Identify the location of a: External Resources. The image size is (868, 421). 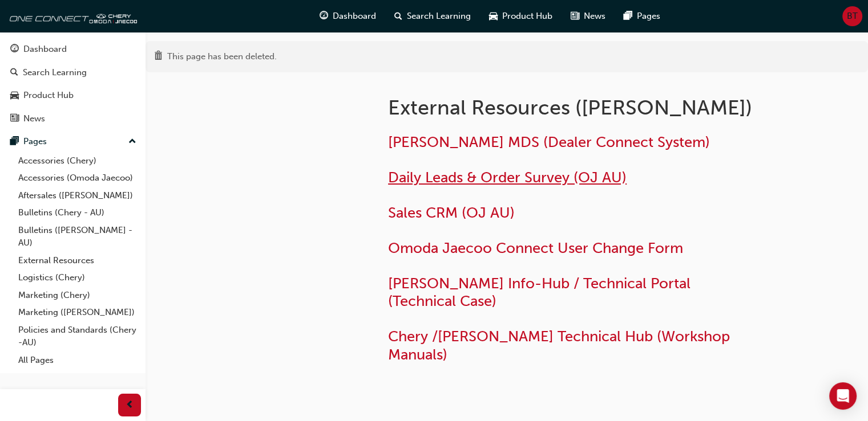
(77, 261).